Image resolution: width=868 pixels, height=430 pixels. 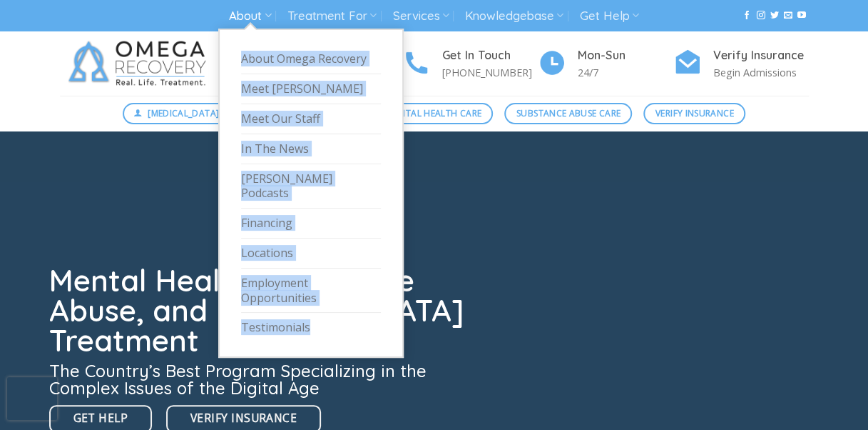 I want to click on a: Locations, so click(x=311, y=253).